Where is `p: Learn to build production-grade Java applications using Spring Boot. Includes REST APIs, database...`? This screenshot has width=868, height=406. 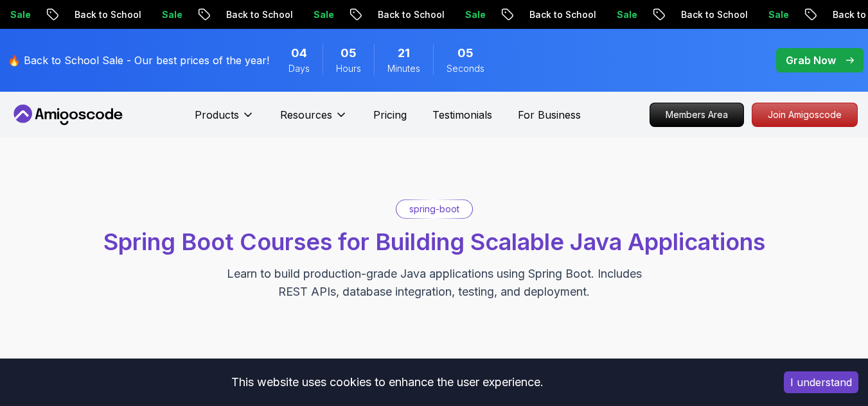 p: Learn to build production-grade Java applications using Spring Boot. Includes REST APIs, database... is located at coordinates (434, 283).